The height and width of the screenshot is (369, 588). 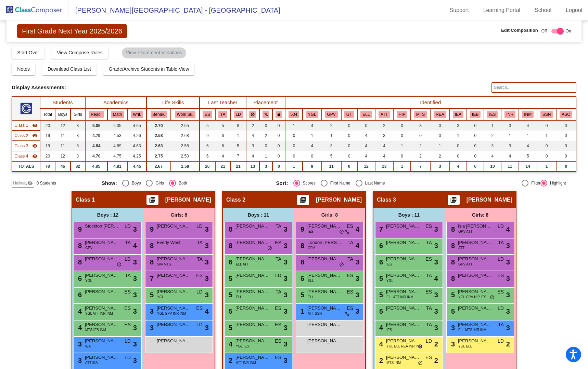 What do you see at coordinates (520, 30) in the screenshot?
I see `span: Edit Composition` at bounding box center [520, 30].